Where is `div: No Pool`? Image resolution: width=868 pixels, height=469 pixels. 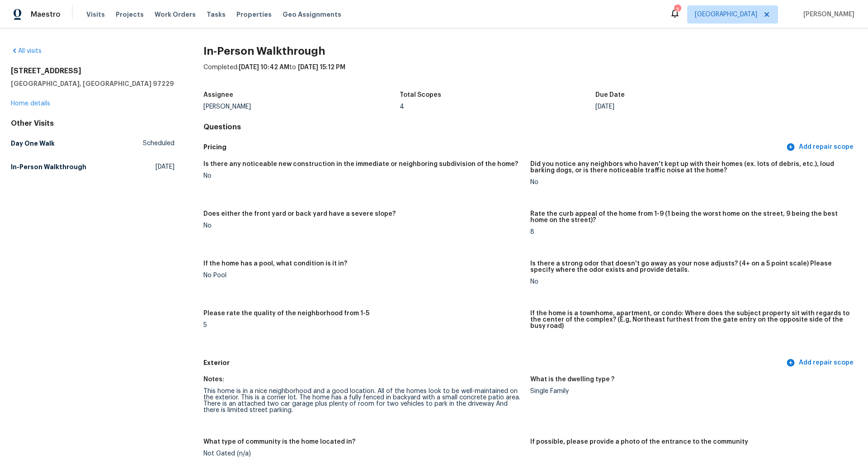 div: No Pool is located at coordinates (363, 275).